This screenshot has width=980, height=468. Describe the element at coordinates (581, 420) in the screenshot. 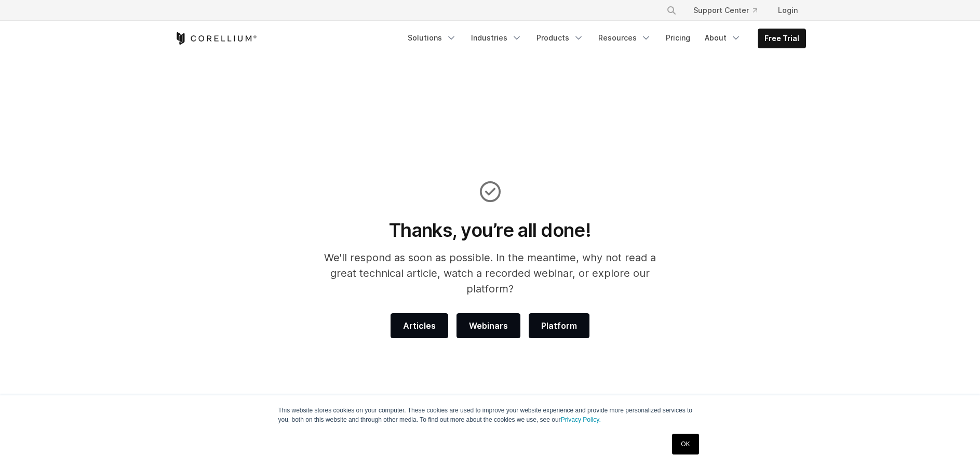

I see `a: Privacy Policy.` at that location.